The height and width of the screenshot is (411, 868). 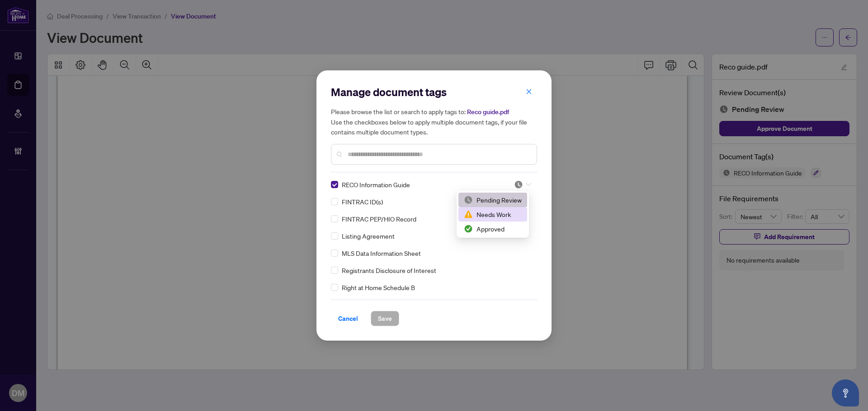 What do you see at coordinates (368, 236) in the screenshot?
I see `span: Listing Agreement` at bounding box center [368, 236].